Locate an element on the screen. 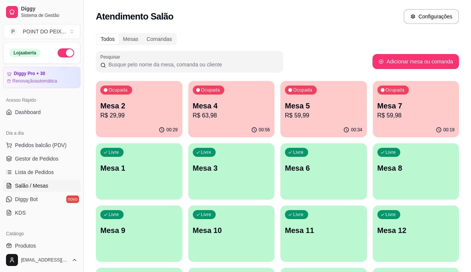  div: Todos is located at coordinates (108, 39).